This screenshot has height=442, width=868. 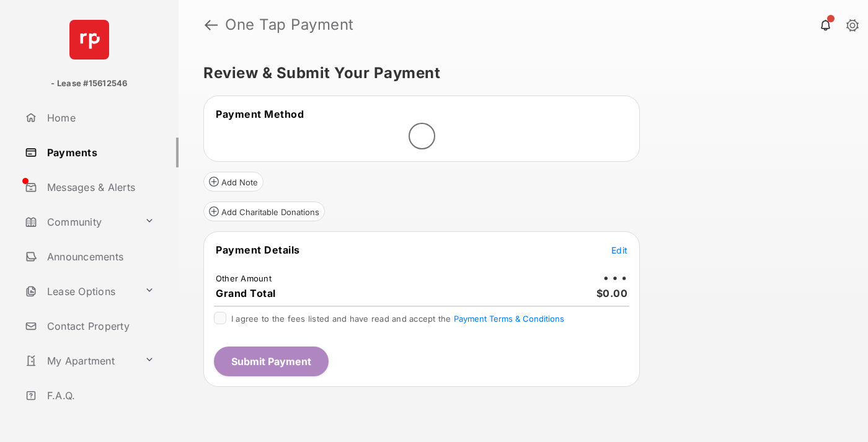 What do you see at coordinates (90, 40) in the screenshot?
I see `img: svg+xml;base64,PHN2ZyB4bWxucz0iaHR0cDovL3d3dy53My5vcmcvMjAwMC9zdmciIHdpZHRoPSI2NCIgaGVpZ2h0PSI2NC...` at bounding box center [90, 40].